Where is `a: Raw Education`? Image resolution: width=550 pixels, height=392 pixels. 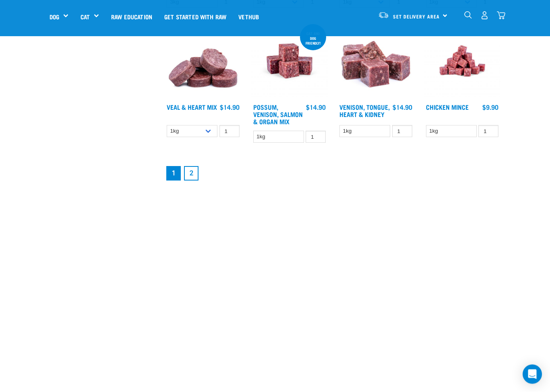 a: Raw Education is located at coordinates (132, 17).